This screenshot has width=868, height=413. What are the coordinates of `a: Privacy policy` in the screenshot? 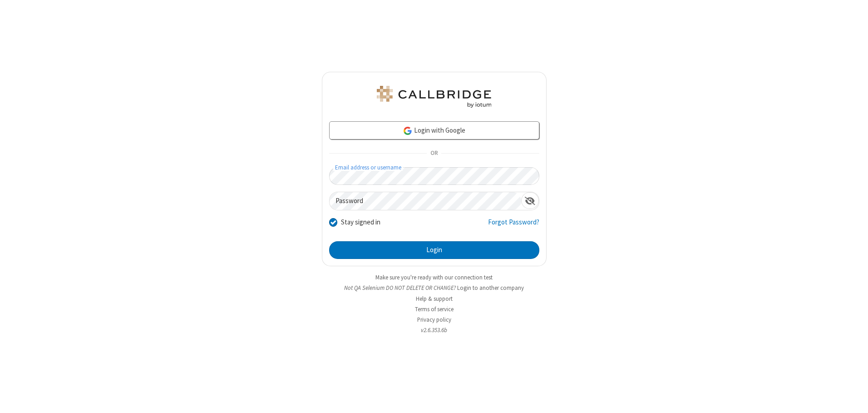 It's located at (434, 319).